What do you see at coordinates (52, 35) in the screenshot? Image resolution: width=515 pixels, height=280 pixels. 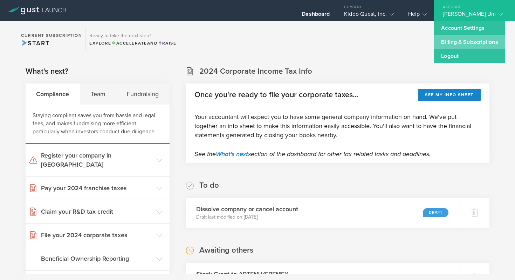 I see `h2: Current Subscription` at bounding box center [52, 35].